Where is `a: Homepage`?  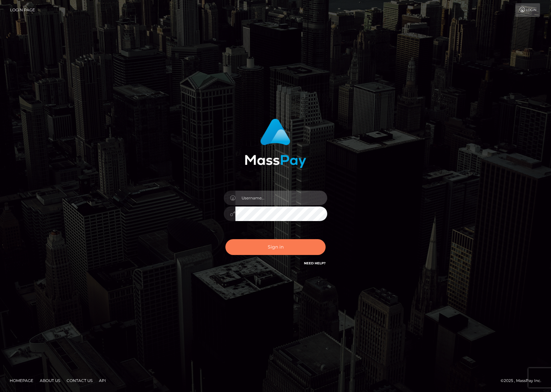
a: Homepage is located at coordinates (21, 380).